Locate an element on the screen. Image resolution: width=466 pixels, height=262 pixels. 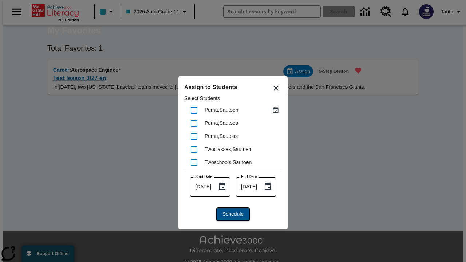
span: Twoclasses , Sautoen is located at coordinates (228, 149).